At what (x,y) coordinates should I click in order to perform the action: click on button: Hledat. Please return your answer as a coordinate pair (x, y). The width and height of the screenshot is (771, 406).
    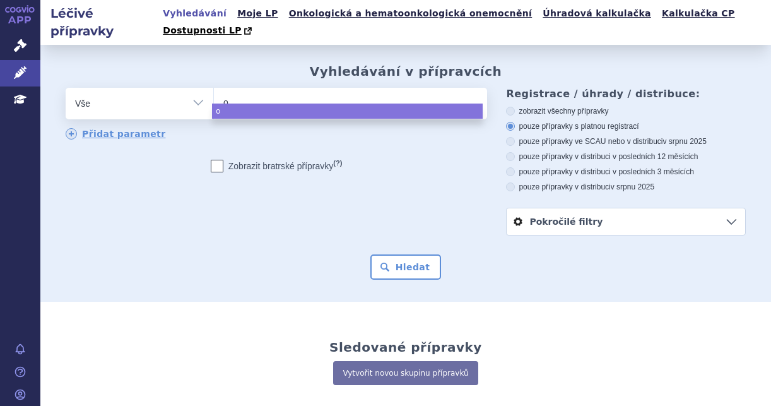
    Looking at the image, I should click on (406, 267).